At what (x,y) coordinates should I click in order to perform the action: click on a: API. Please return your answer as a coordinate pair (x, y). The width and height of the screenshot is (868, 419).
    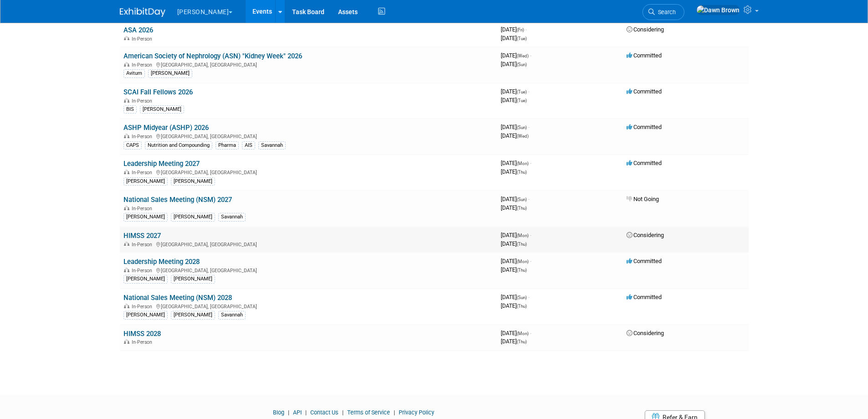
    Looking at the image, I should click on (297, 412).